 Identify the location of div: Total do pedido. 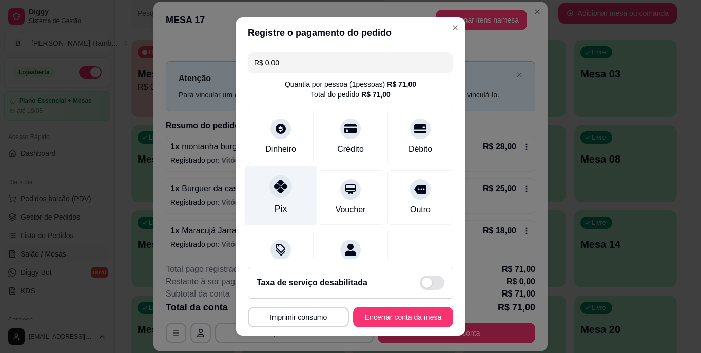
(350, 94).